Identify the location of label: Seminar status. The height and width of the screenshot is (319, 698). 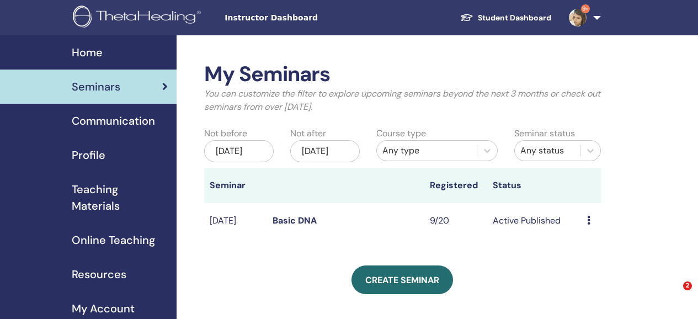
(545, 134).